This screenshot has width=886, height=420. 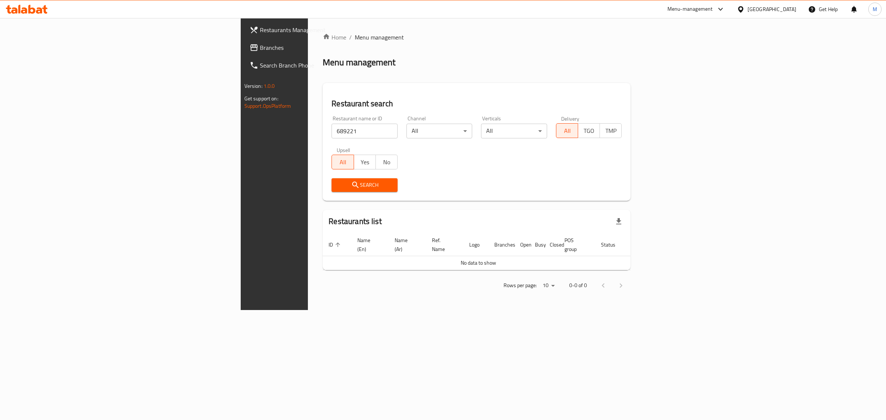 What do you see at coordinates (476, 245) in the screenshot?
I see `th: Logo` at bounding box center [476, 245].